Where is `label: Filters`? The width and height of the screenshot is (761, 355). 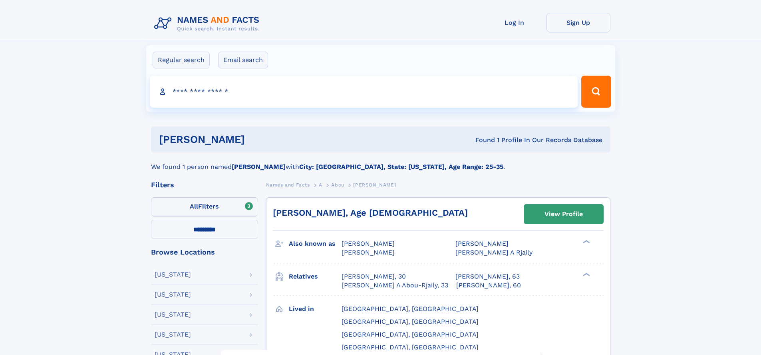 label: Filters is located at coordinates (205, 207).